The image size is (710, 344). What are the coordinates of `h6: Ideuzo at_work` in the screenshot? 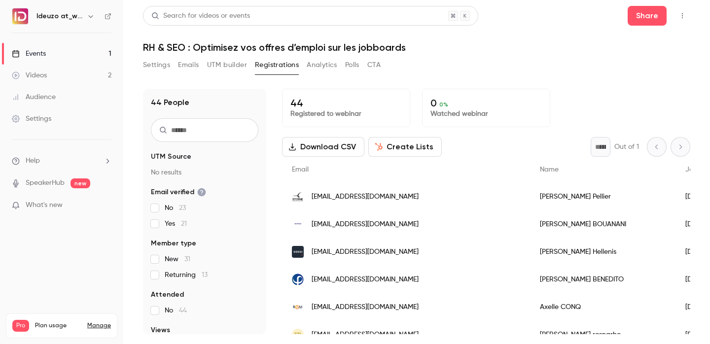 It's located at (60, 16).